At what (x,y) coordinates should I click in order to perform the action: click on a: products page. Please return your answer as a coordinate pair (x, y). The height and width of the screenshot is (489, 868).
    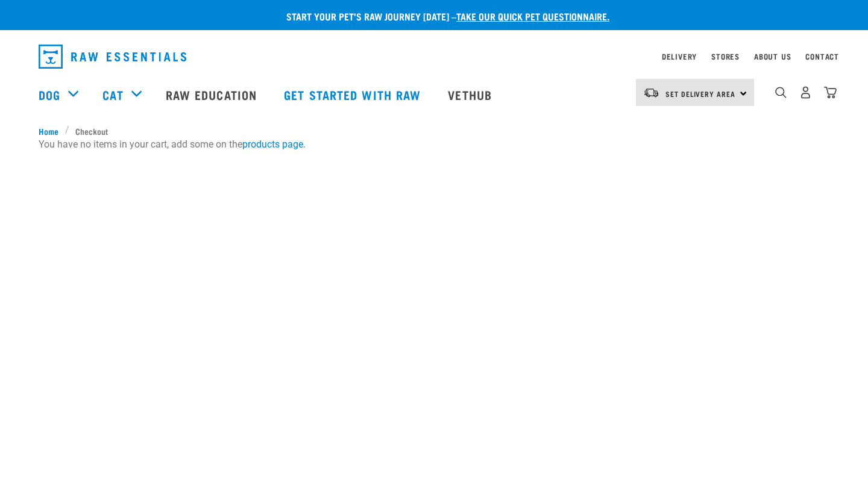
    Looking at the image, I should click on (273, 144).